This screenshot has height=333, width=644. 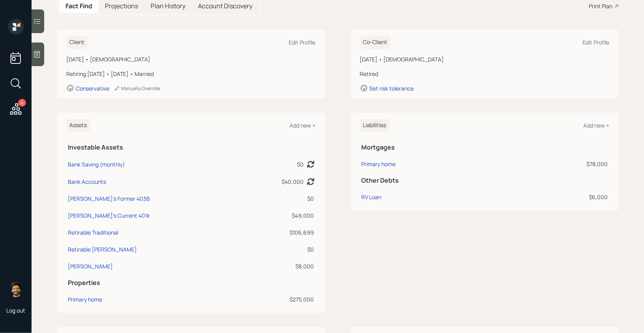 What do you see at coordinates (374, 125) in the screenshot?
I see `h6: Liabilities` at bounding box center [374, 125].